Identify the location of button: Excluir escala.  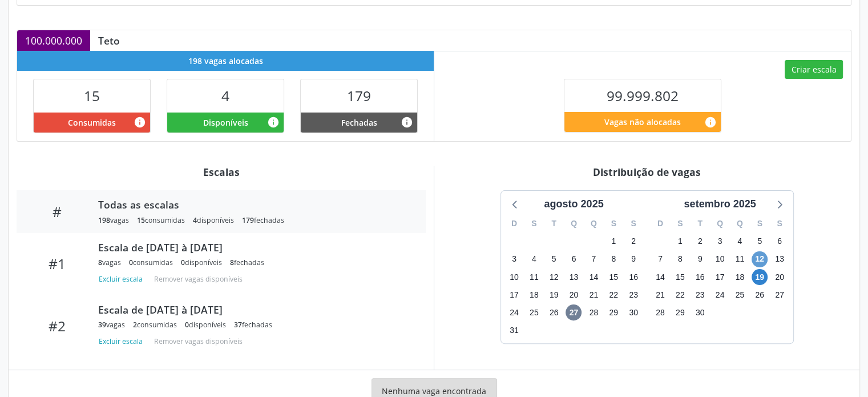
(123, 278).